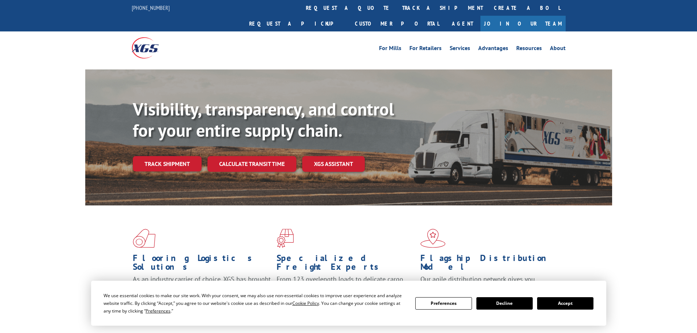  What do you see at coordinates (565, 304) in the screenshot?
I see `button: Accept` at bounding box center [565, 304].